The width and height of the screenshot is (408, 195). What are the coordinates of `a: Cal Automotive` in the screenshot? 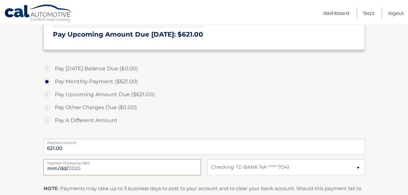 It's located at (38, 14).